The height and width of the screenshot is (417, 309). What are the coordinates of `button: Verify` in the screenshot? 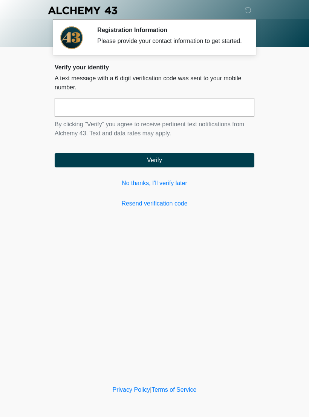 It's located at (155, 160).